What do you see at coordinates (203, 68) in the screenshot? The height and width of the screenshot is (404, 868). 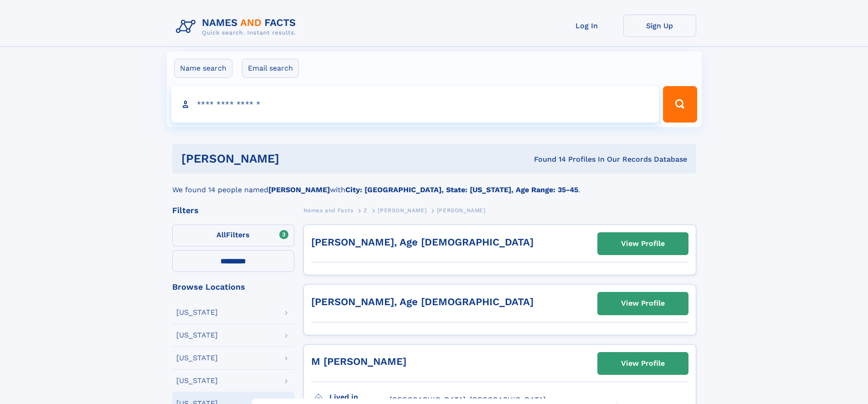 I see `label: Name search` at bounding box center [203, 68].